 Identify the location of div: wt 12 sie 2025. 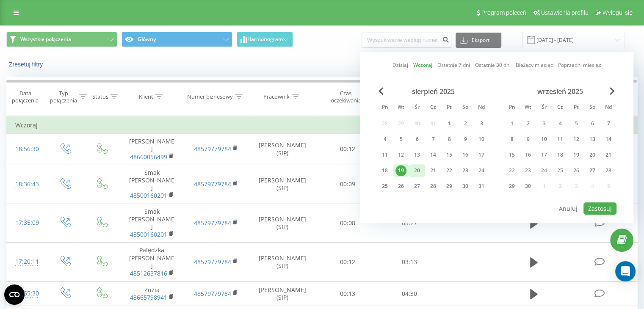
(401, 155).